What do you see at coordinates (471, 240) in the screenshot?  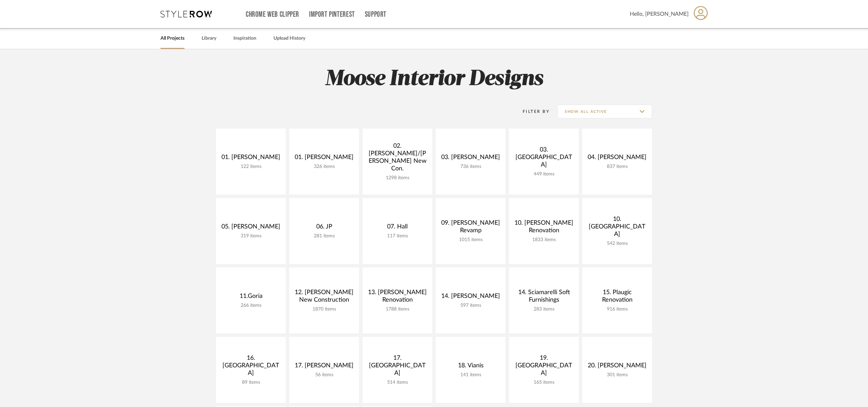 I see `div: 1015 items` at bounding box center [471, 240].